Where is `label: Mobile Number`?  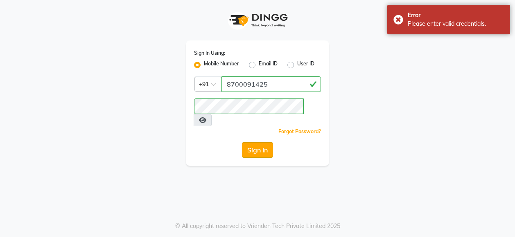
label: Mobile Number is located at coordinates (222, 65).